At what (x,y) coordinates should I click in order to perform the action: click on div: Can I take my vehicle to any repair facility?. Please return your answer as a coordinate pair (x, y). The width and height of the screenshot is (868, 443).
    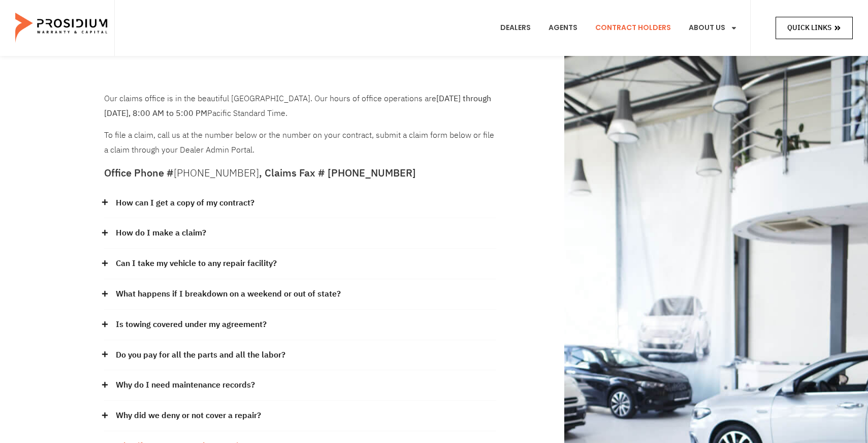
    Looking at the image, I should click on (300, 264).